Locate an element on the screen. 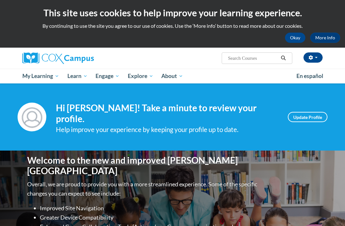  a: Explore is located at coordinates (140, 76).